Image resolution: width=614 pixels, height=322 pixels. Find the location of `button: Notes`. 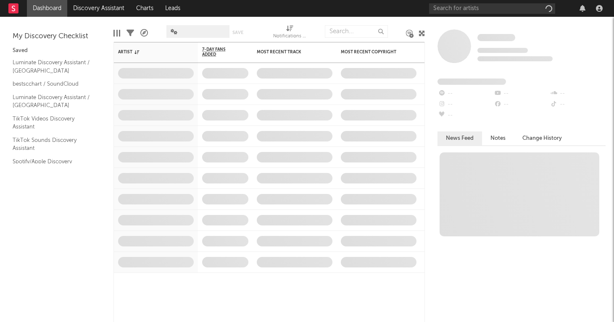

button: Notes is located at coordinates (498, 138).